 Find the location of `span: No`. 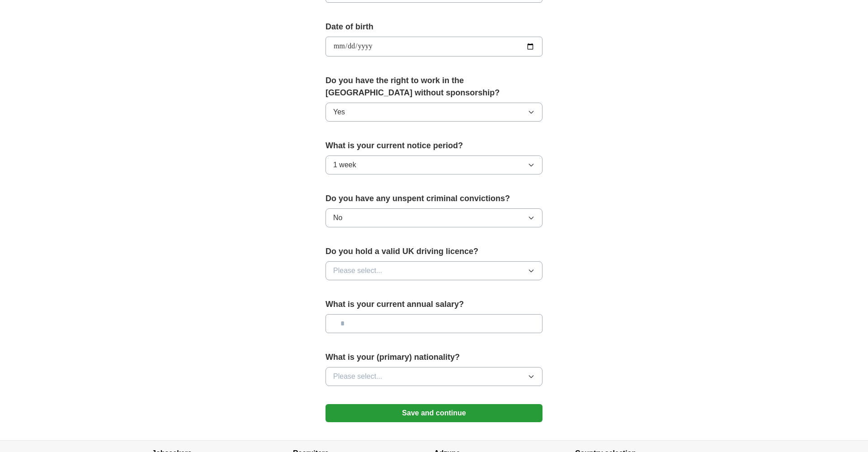

span: No is located at coordinates (338, 218).